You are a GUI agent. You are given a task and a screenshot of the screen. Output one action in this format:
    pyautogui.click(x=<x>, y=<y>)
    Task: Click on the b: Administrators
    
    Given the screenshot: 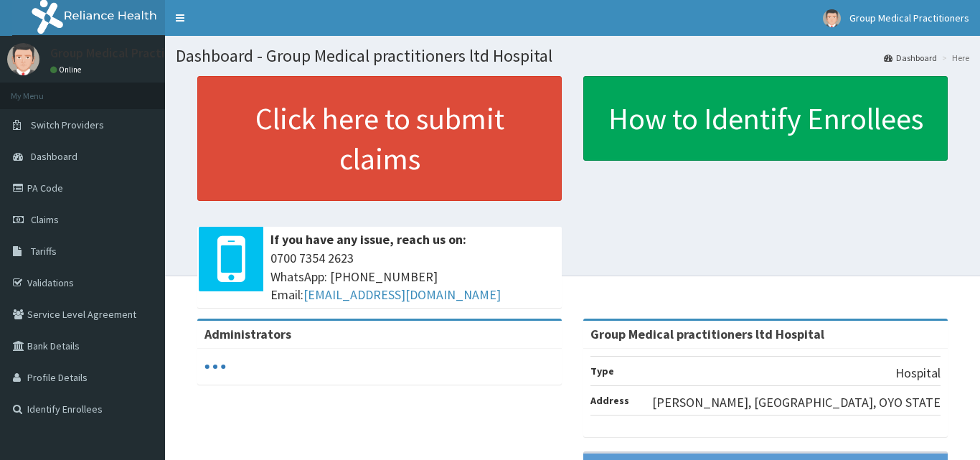 What is the action you would take?
    pyautogui.click(x=248, y=334)
    